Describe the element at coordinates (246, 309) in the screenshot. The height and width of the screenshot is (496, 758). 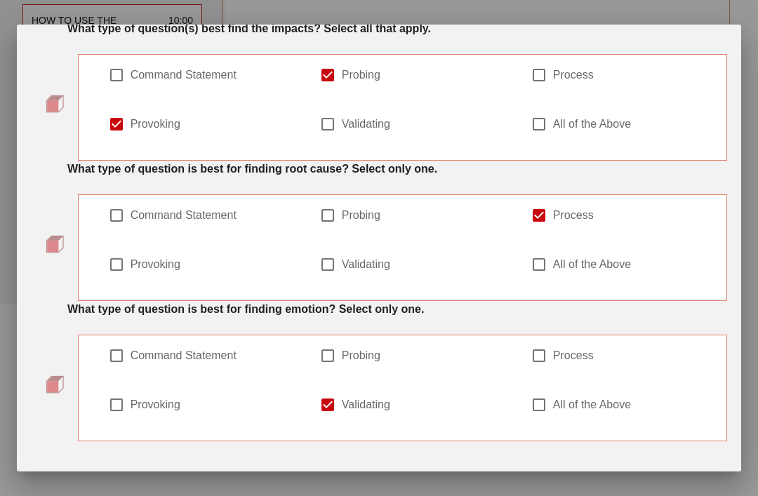
I see `strong: What type of question is best for finding emotion? Select only one.` at that location.